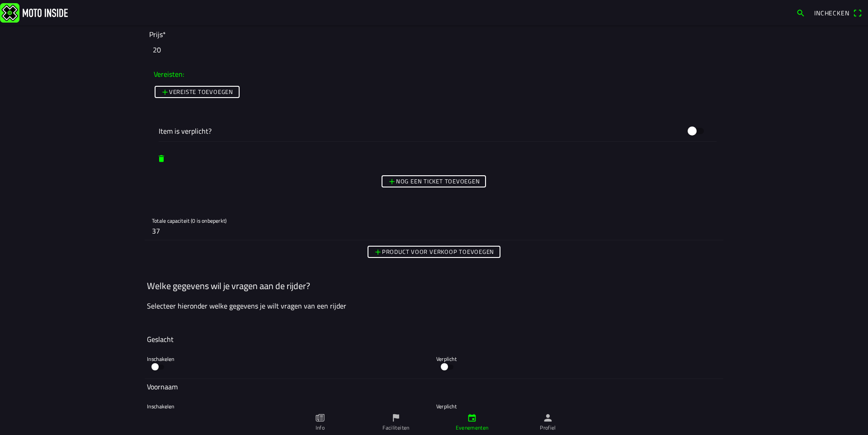  I want to click on ion-label: Item is verplicht?, so click(421, 131).